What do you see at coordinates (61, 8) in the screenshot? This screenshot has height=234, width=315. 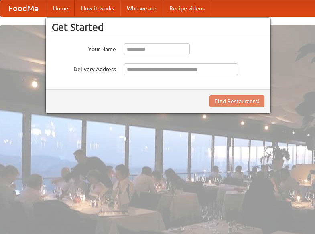 I see `a: Home` at bounding box center [61, 8].